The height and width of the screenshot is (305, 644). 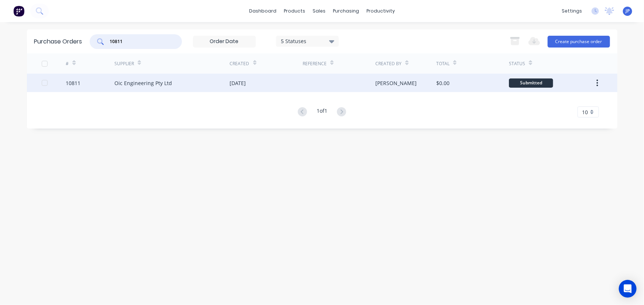 What do you see at coordinates (628, 289) in the screenshot?
I see `div: Open Intercom Messenger` at bounding box center [628, 289].